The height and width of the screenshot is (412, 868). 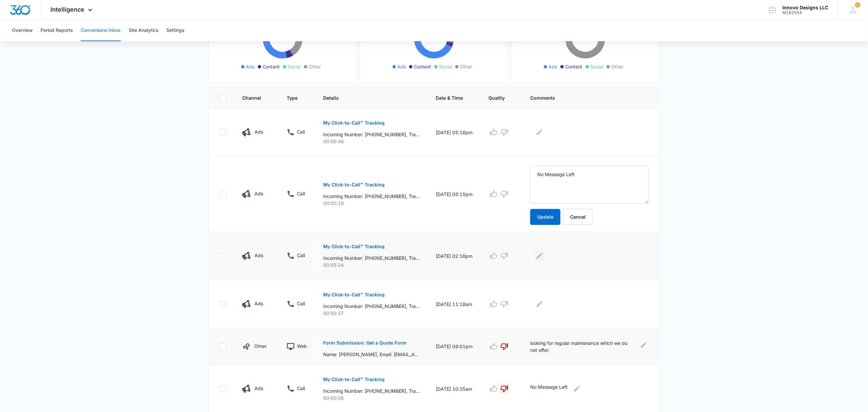 I want to click on span: 4, so click(x=858, y=5).